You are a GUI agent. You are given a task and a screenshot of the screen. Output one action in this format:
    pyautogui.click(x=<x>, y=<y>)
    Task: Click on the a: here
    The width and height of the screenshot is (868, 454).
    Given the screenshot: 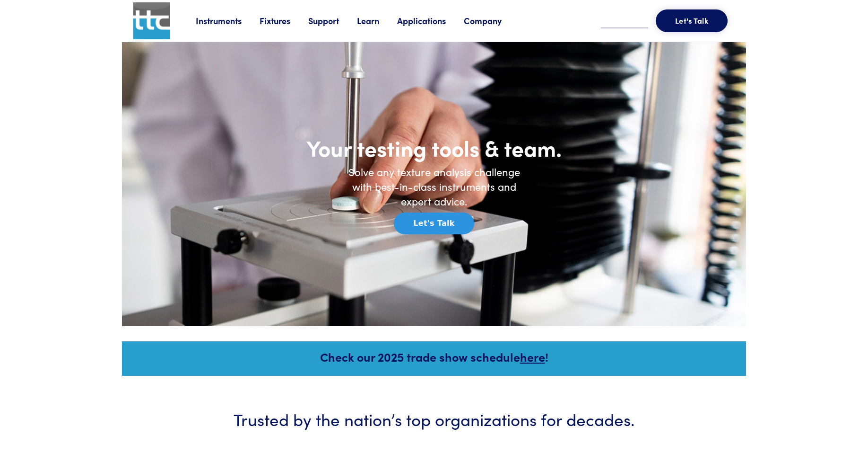 What is the action you would take?
    pyautogui.click(x=533, y=357)
    